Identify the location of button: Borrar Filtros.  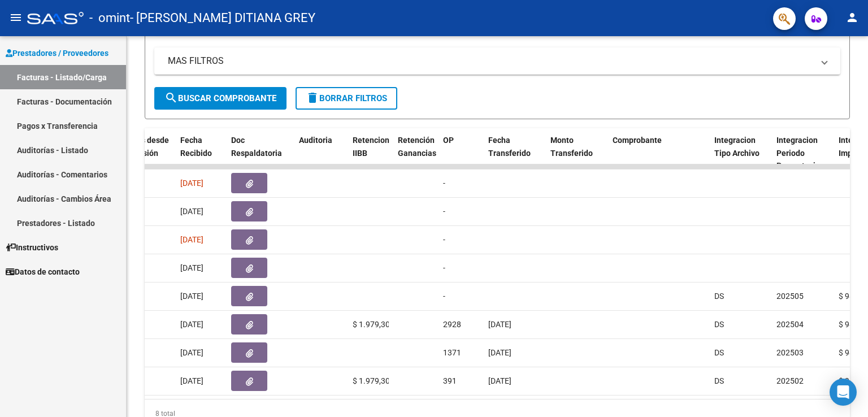
(346, 98).